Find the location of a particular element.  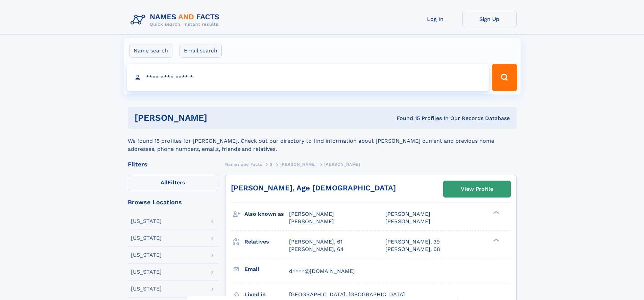

h3: Email is located at coordinates (267, 269).